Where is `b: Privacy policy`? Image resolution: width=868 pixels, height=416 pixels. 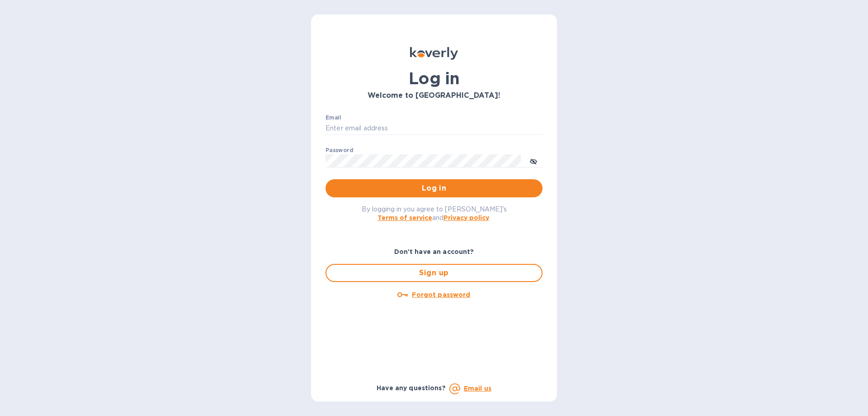 b: Privacy policy is located at coordinates (466, 218).